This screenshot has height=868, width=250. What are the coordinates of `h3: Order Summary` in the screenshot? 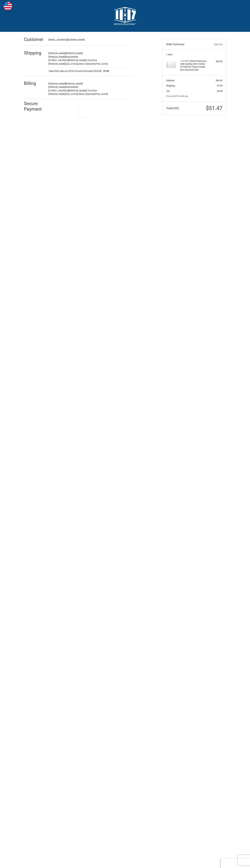 It's located at (185, 45).